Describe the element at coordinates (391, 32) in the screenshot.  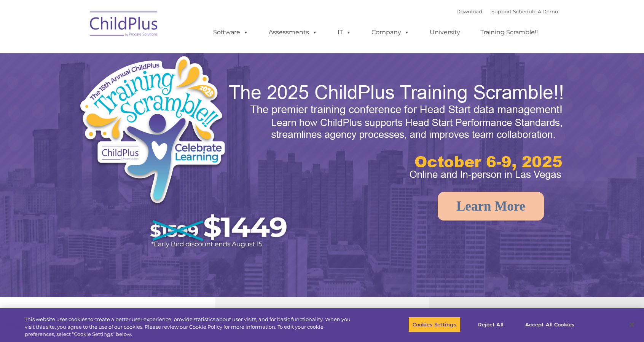
I see `a: Company` at that location.